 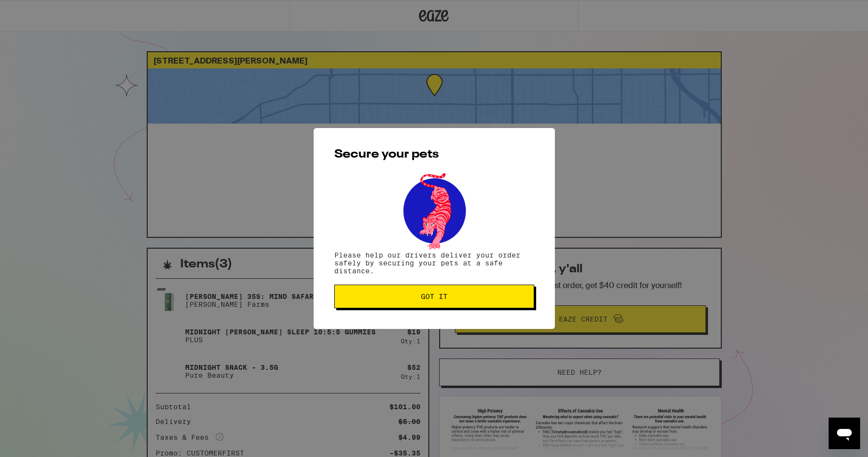 What do you see at coordinates (434, 296) in the screenshot?
I see `span: Got it` at bounding box center [434, 296].